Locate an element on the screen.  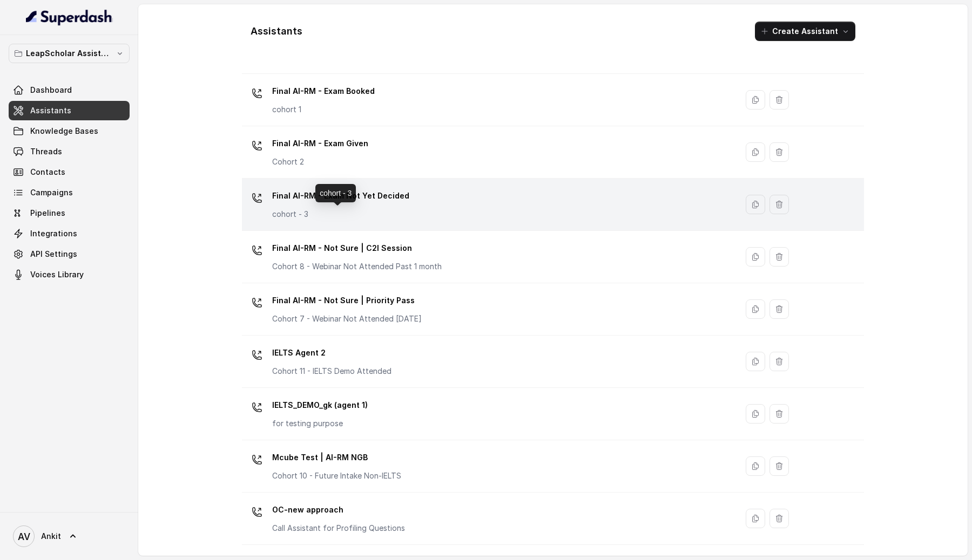
a: Threads is located at coordinates (69, 152).